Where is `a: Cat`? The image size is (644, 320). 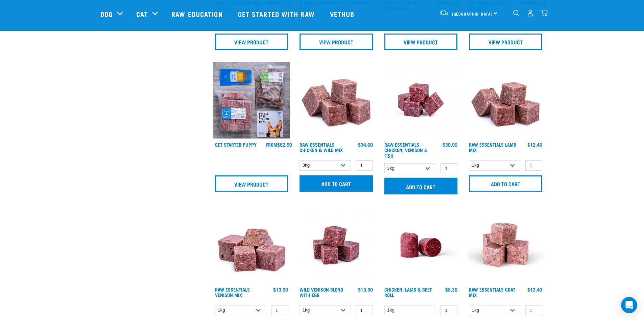
a: Cat is located at coordinates (142, 14).